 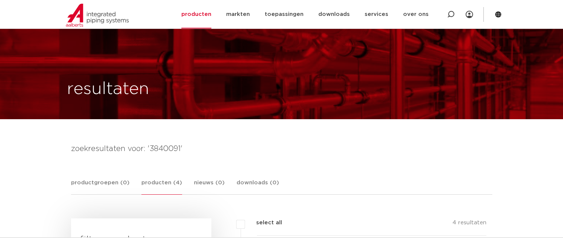 I want to click on h4: zoekresultaten voor: '3840091', so click(x=282, y=149).